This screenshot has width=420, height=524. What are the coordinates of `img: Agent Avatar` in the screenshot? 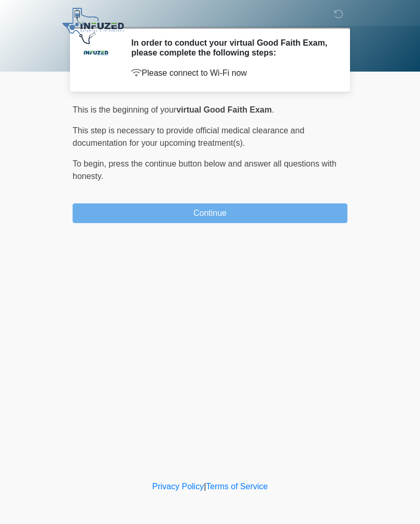 It's located at (96, 54).